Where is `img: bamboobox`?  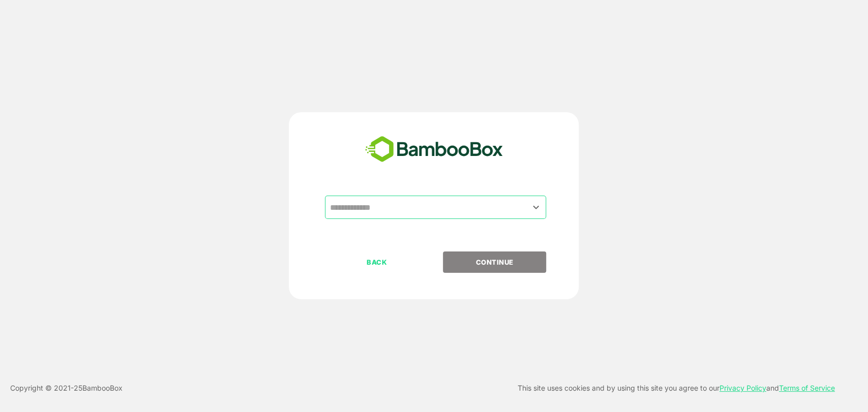
img: bamboobox is located at coordinates (434, 149).